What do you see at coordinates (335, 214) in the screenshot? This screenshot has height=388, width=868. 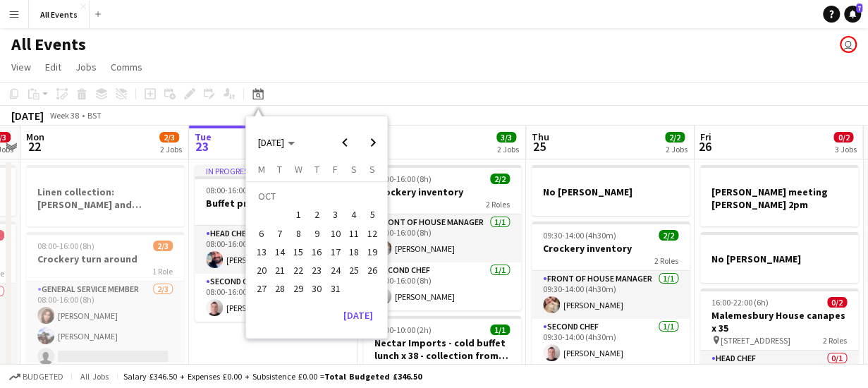 I see `button: 03-10-2025` at bounding box center [335, 214].